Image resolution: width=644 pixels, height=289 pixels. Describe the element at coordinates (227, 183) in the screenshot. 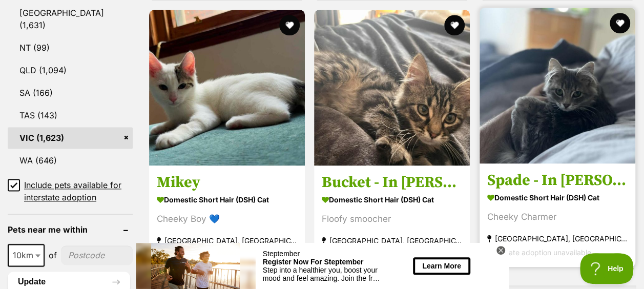

I see `h3: Mikey` at that location.